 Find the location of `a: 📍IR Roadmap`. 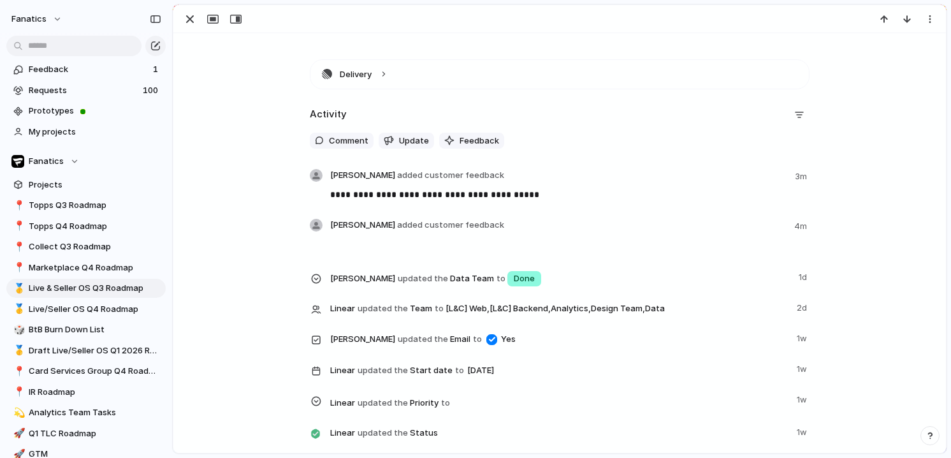

a: 📍IR Roadmap is located at coordinates (86, 392).